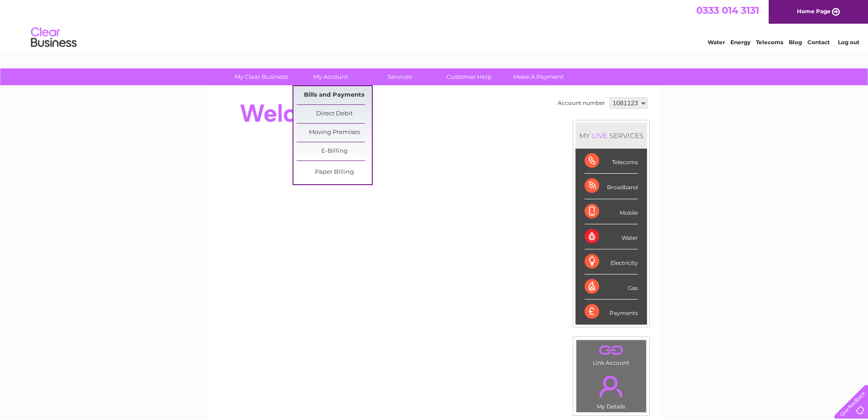 This screenshot has height=419, width=868. Describe the element at coordinates (611, 312) in the screenshot. I see `div: Payments` at that location.